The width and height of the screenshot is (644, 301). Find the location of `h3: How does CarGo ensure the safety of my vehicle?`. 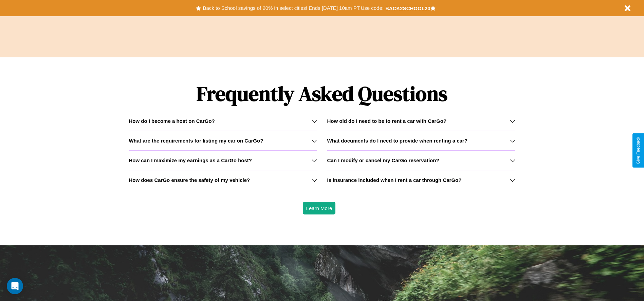

h3: How does CarGo ensure the safety of my vehicle? is located at coordinates (189, 180).